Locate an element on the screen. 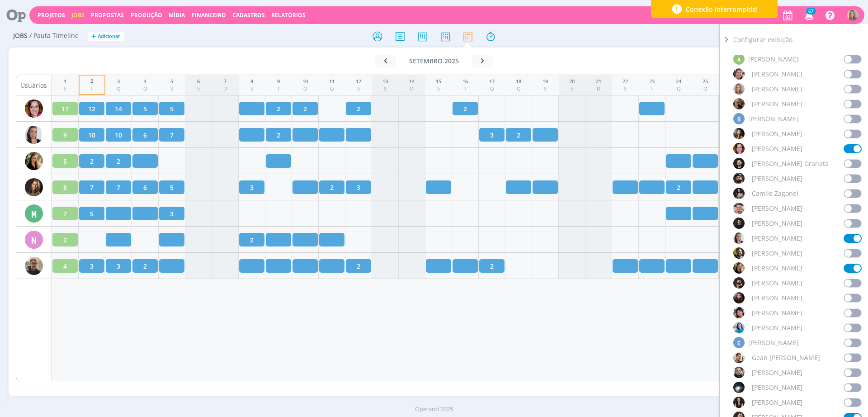 This screenshot has height=417, width=868. div: E is located at coordinates (738, 342).